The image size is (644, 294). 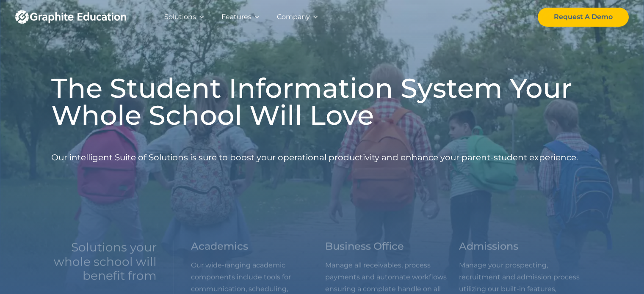 I want to click on div: Features, so click(x=236, y=17).